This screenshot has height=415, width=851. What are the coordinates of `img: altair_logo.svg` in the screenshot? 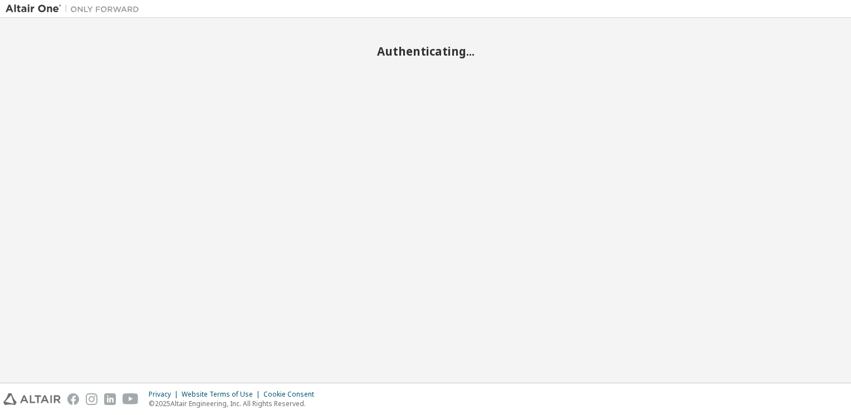 It's located at (32, 399).